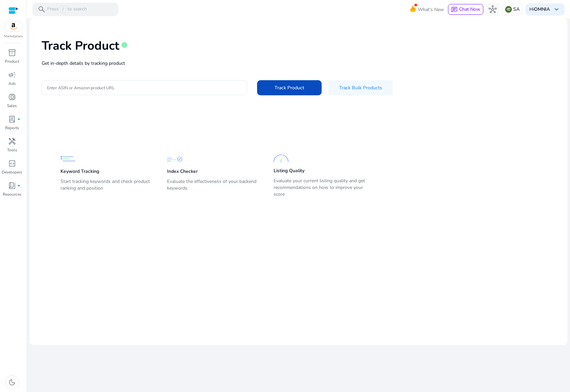 This screenshot has width=570, height=392. What do you see at coordinates (12, 172) in the screenshot?
I see `p: Developers` at bounding box center [12, 172].